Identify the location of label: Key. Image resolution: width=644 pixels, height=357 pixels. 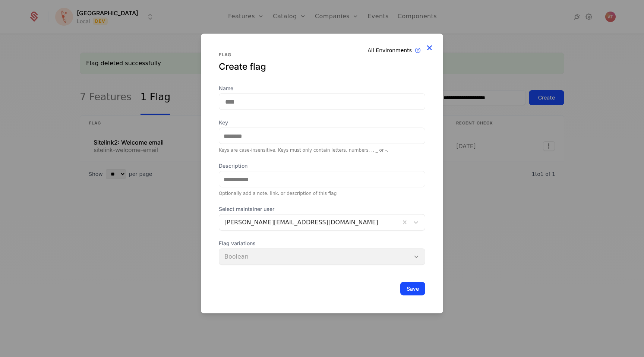
(322, 123).